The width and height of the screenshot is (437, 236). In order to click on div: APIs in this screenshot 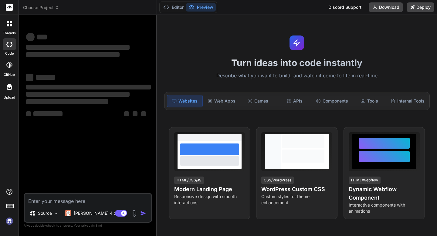, I will do `click(294, 101)`.